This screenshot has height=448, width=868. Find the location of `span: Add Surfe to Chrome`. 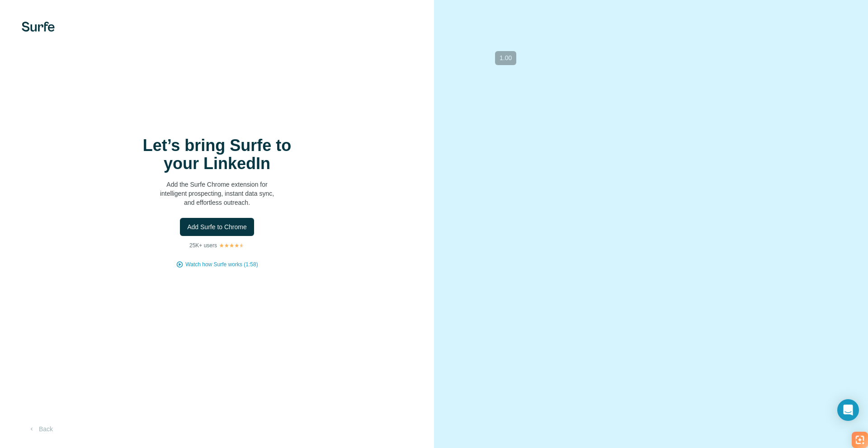

span: Add Surfe to Chrome is located at coordinates (217, 227).